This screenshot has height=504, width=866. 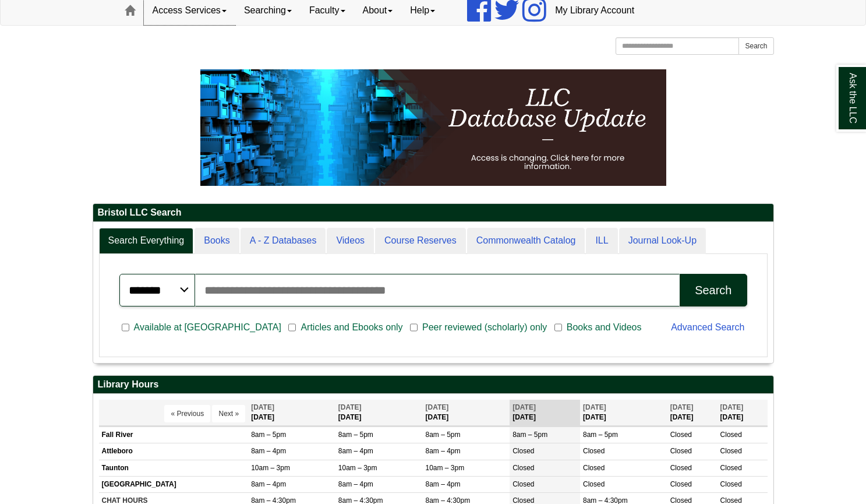 I want to click on span: Books and Videos, so click(x=604, y=327).